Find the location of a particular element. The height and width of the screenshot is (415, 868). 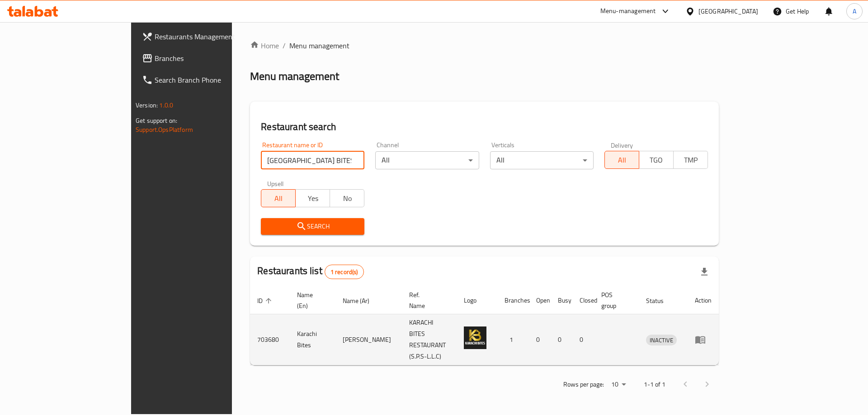

span: Search is located at coordinates (312, 226).